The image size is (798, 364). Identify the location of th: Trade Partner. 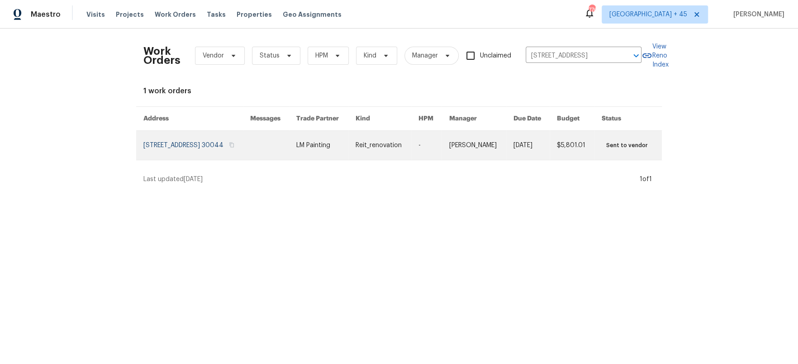
(319, 119).